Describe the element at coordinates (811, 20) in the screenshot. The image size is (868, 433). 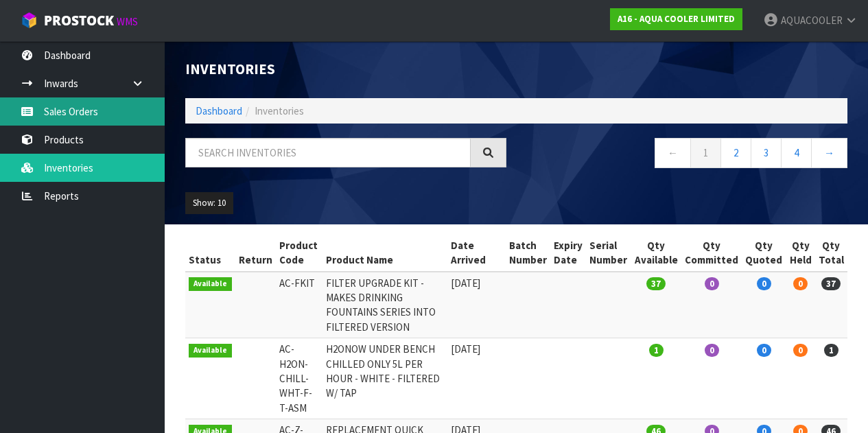
I see `span: AQUACOOLER` at that location.